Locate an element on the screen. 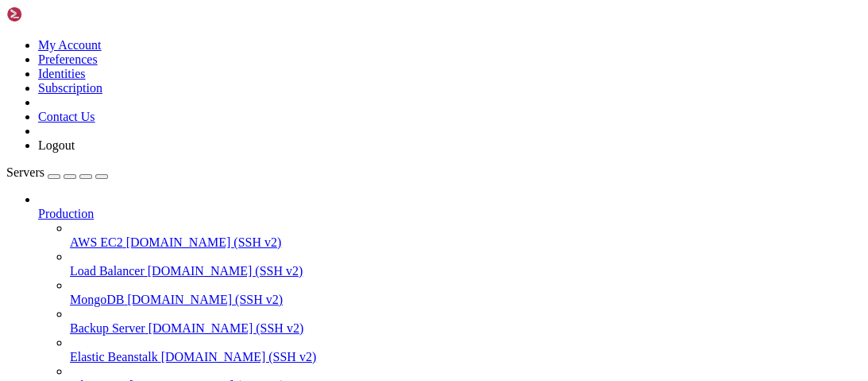 Image resolution: width=868 pixels, height=381 pixels. a: Logout is located at coordinates (57, 145).